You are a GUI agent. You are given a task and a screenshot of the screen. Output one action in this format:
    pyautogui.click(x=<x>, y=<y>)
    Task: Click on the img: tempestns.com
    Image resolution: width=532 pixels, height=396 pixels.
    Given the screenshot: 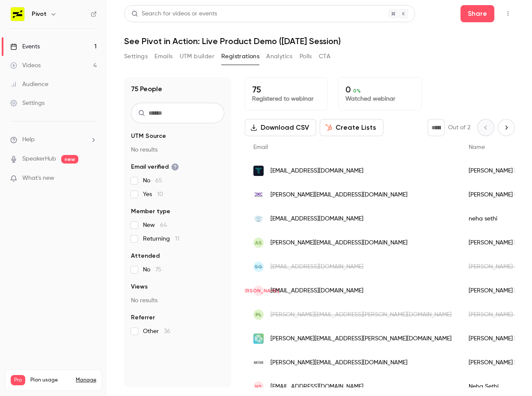 What is the action you would take?
    pyautogui.click(x=259, y=171)
    